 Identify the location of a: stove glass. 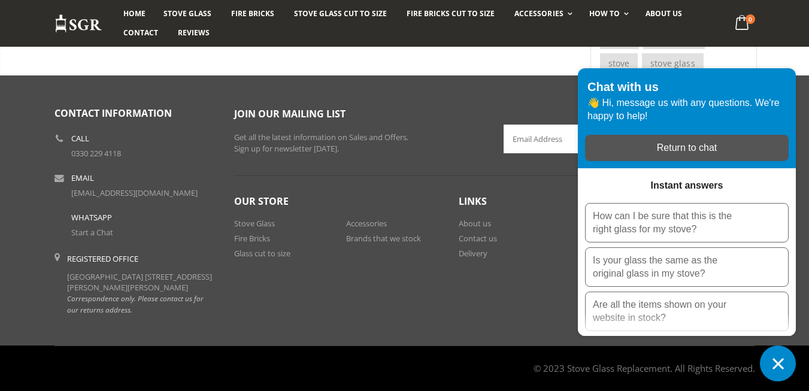
(672, 63).